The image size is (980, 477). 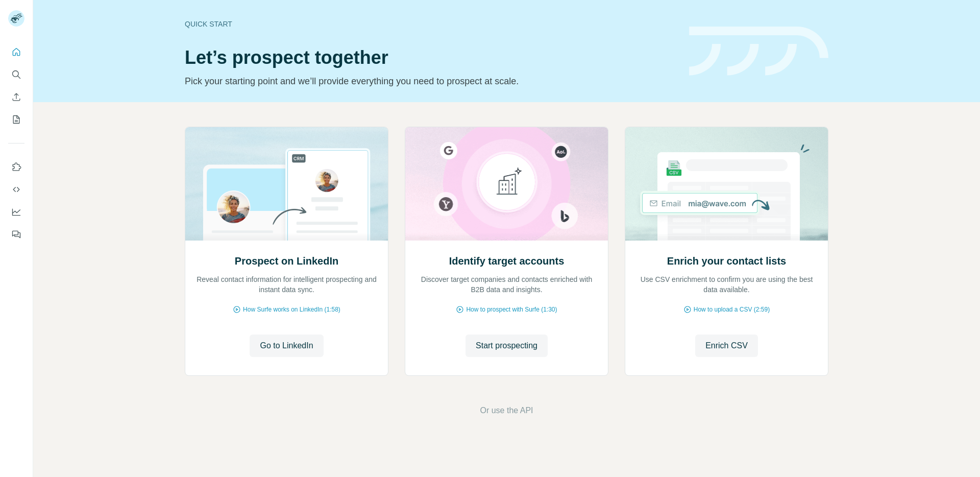 I want to click on button: Dashboard, so click(x=17, y=212).